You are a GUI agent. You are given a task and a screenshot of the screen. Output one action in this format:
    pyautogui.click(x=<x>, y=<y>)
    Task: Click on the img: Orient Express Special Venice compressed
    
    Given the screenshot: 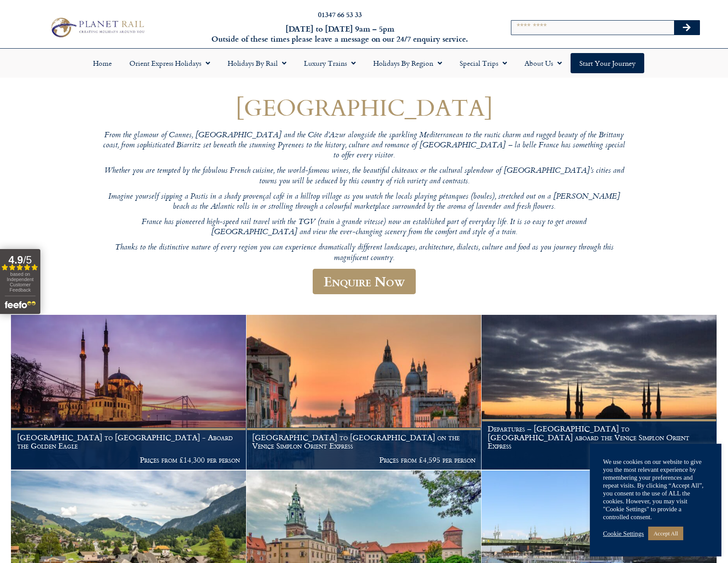 What is the action you would take?
    pyautogui.click(x=364, y=392)
    